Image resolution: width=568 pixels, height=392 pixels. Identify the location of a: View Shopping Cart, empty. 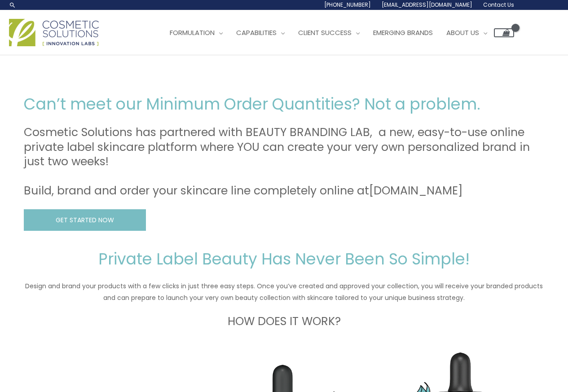
(504, 33).